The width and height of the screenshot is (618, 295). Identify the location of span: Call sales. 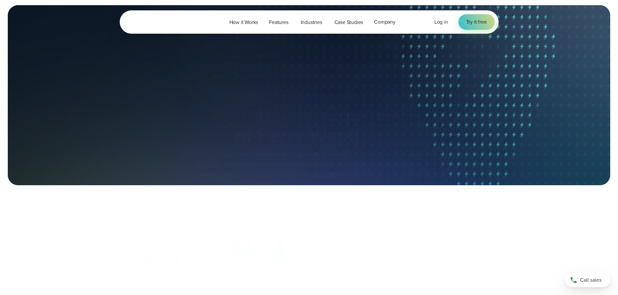
(591, 281).